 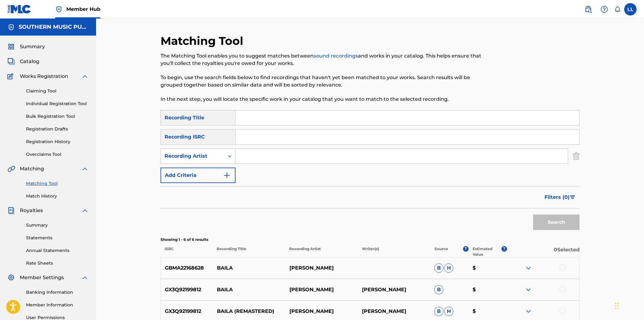 I want to click on img: Top Rightsholder, so click(x=59, y=9).